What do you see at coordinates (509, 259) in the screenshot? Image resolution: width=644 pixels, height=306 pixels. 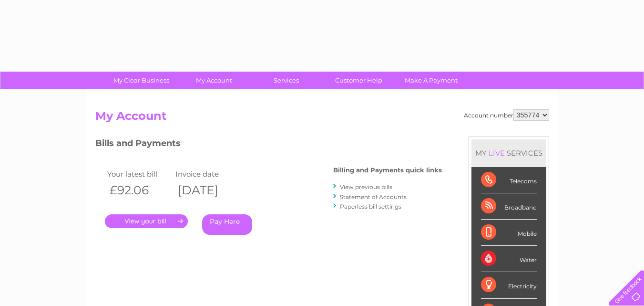 I see `div: Water` at bounding box center [509, 259].